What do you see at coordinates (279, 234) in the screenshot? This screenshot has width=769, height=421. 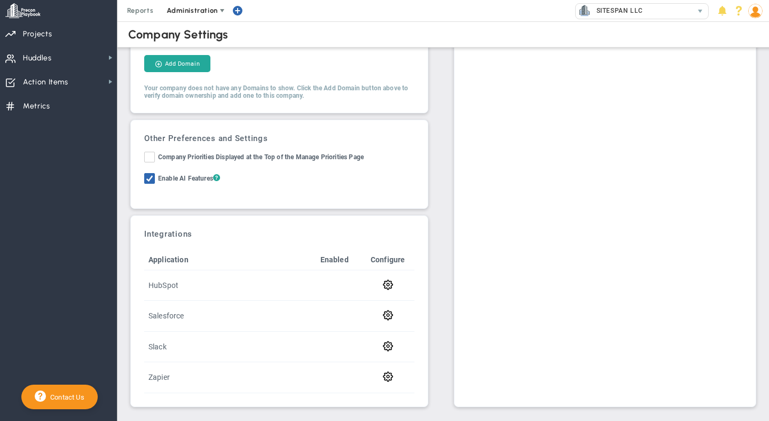 I see `h3: Integrations` at bounding box center [279, 234].